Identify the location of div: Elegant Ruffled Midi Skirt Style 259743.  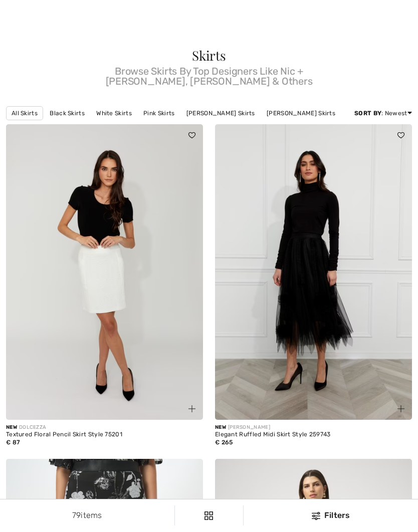
(313, 435).